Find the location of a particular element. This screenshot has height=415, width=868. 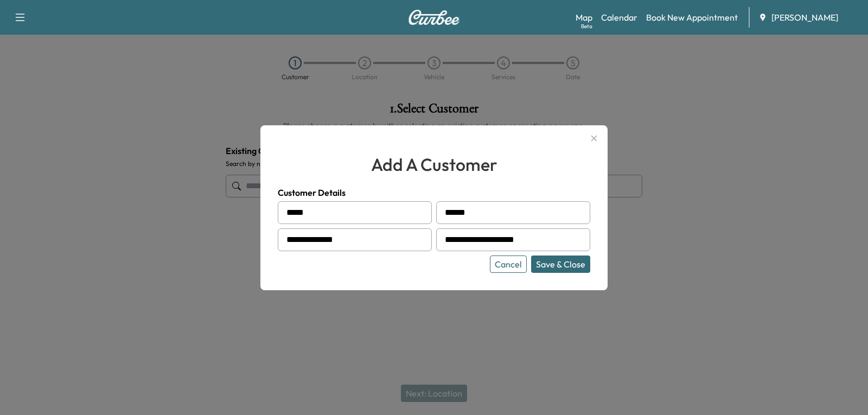

button: Save & Close is located at coordinates (561, 264).